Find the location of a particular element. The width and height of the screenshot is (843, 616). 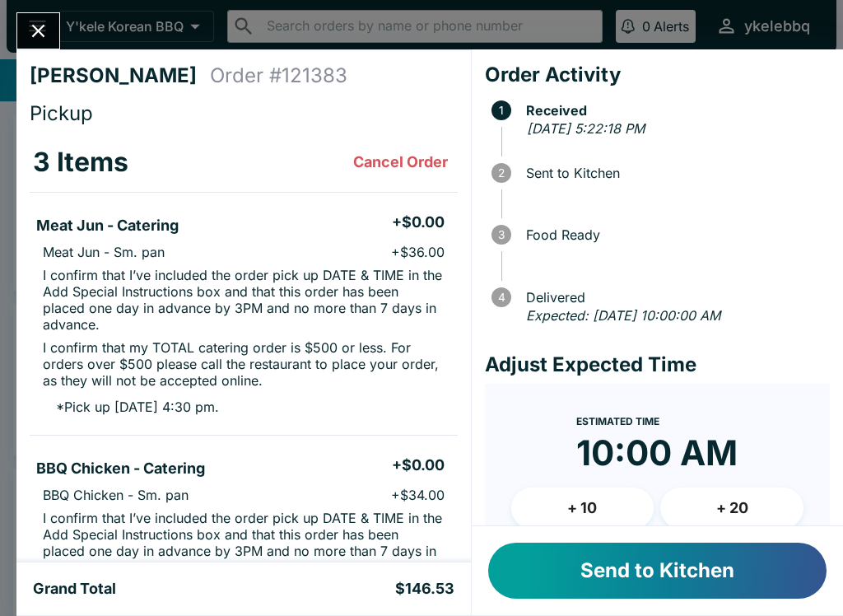

h5: BBQ Chicken - Catering is located at coordinates (120, 469).